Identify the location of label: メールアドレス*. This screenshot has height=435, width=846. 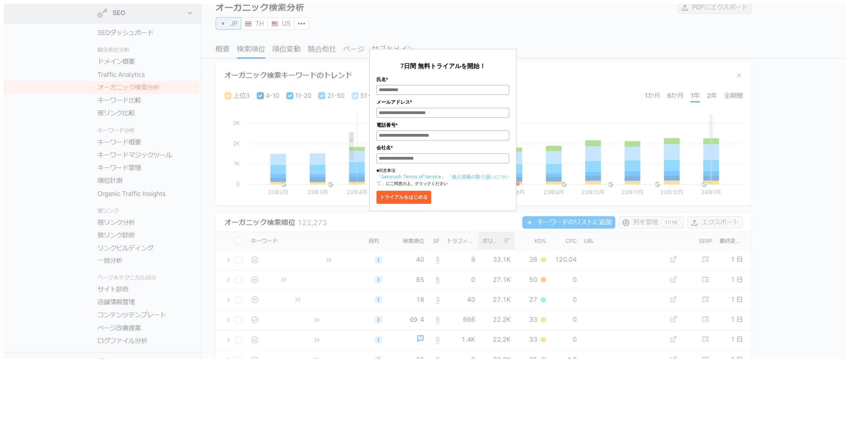
(443, 102).